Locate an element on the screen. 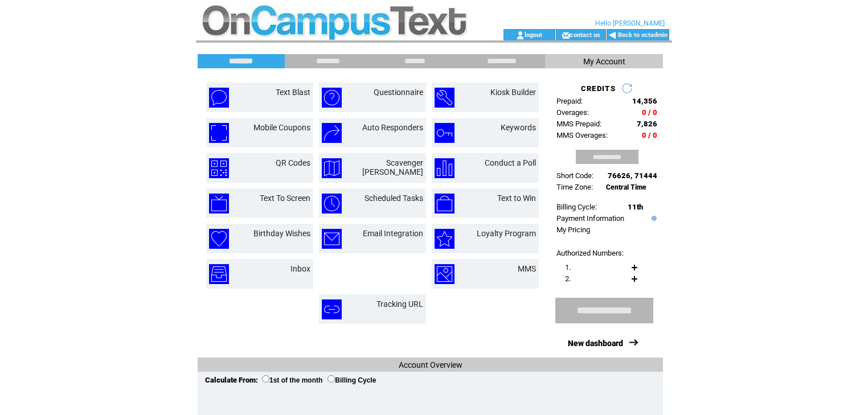 The width and height of the screenshot is (868, 415). a: New dashboard is located at coordinates (596, 343).